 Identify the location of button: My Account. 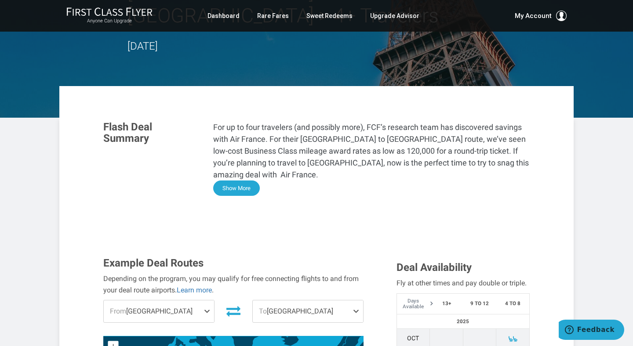
(541, 16).